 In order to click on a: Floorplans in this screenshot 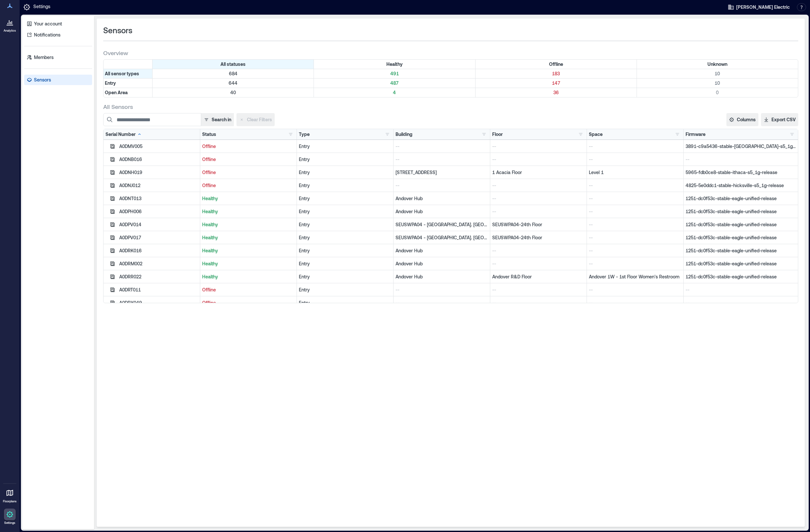, I will do `click(10, 495)`.